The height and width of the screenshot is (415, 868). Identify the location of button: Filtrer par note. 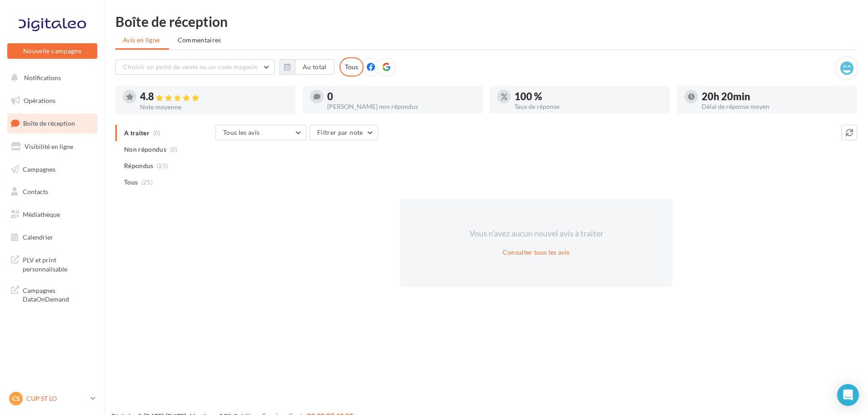
(343, 132).